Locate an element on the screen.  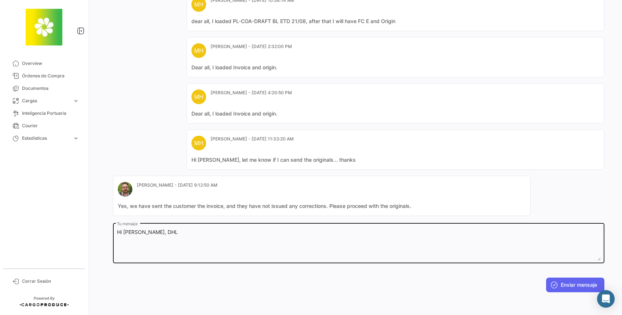
a: Courier is located at coordinates (44, 126).